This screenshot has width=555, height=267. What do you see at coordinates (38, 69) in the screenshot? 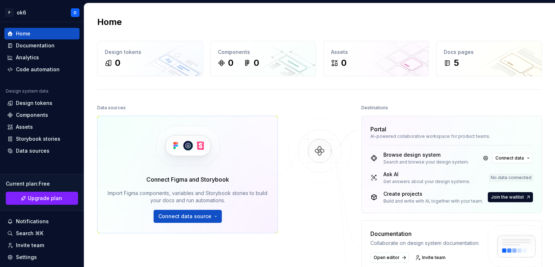
I see `div: Code automation` at bounding box center [38, 69].